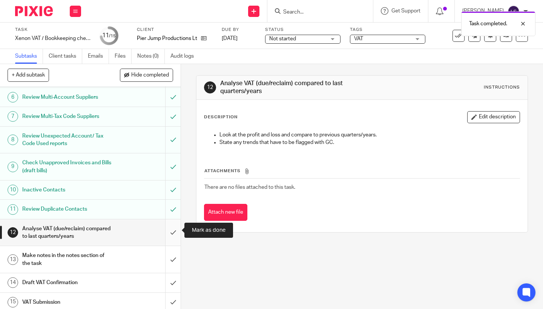 Image resolution: width=543 pixels, height=309 pixels. What do you see at coordinates (146, 75) in the screenshot?
I see `button: Hide completed` at bounding box center [146, 75].